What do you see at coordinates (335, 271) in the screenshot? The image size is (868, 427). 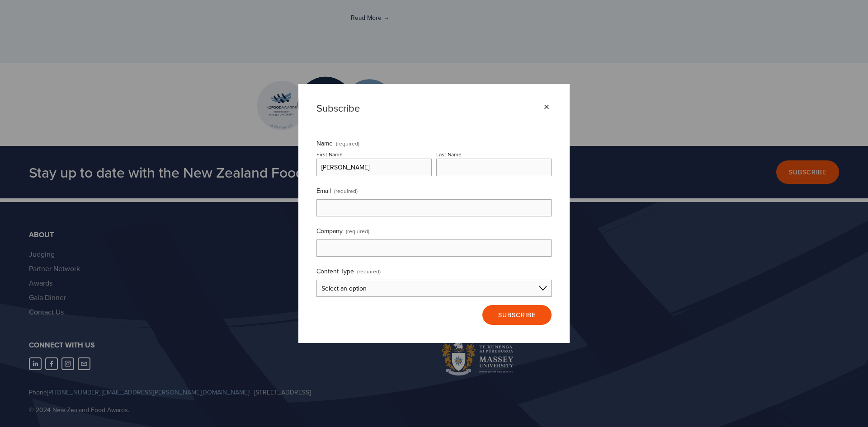 I see `span: Content Type` at bounding box center [335, 271].